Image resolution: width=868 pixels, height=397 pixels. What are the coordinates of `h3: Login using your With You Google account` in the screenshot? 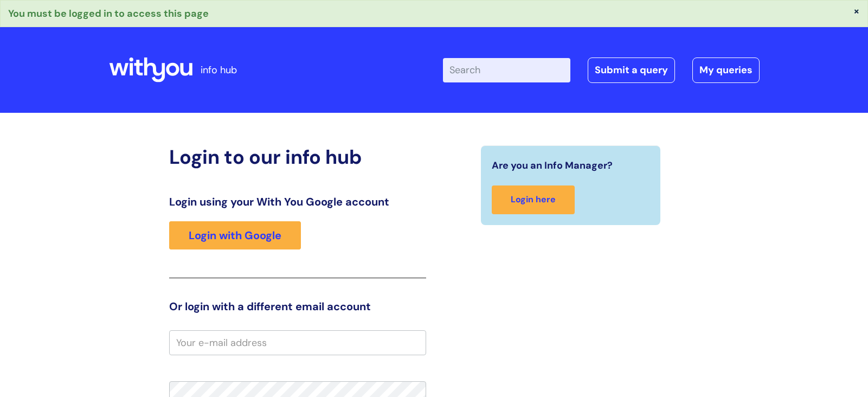 It's located at (298, 202).